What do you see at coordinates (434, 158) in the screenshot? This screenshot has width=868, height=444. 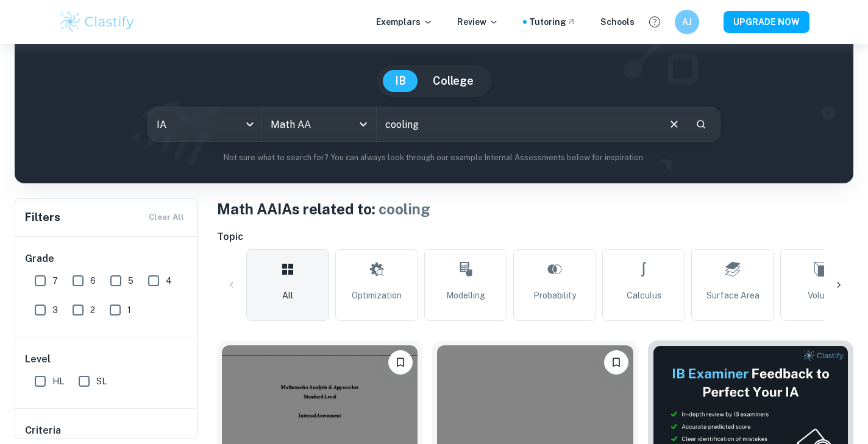 I see `p: Not sure what to search for? You can always look through our example Internal Assessments below f...` at bounding box center [434, 158].